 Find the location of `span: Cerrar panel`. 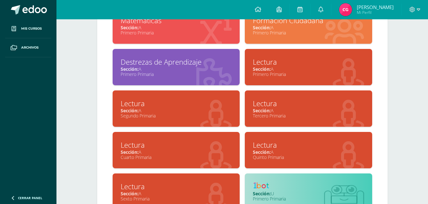

span: Cerrar panel is located at coordinates (30, 197).